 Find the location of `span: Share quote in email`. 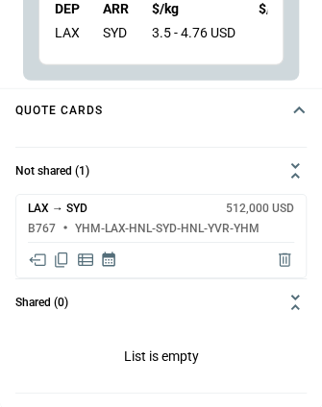

span: Share quote in email is located at coordinates (37, 260).